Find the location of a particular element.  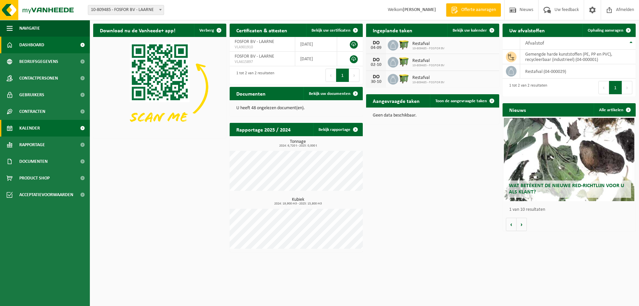

a: Alle artikelen is located at coordinates (614, 110).